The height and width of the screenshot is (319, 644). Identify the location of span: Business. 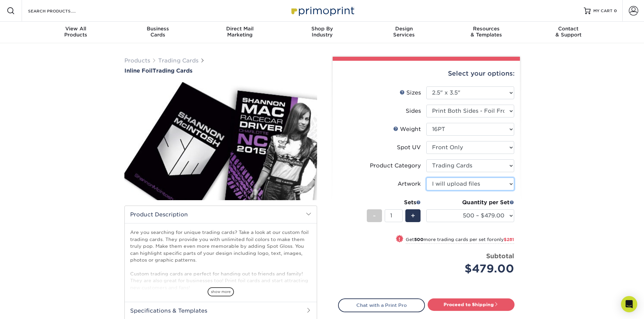
(158, 28).